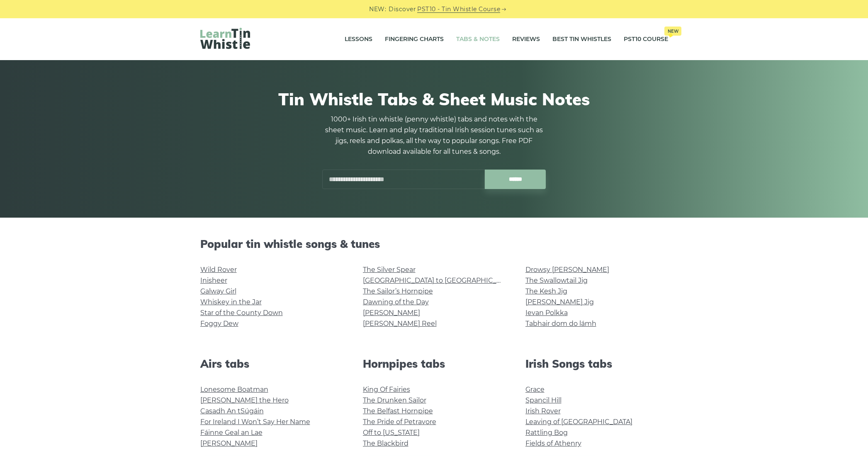 The height and width of the screenshot is (456, 868). I want to click on img: LearnTinWhistle.com, so click(225, 38).